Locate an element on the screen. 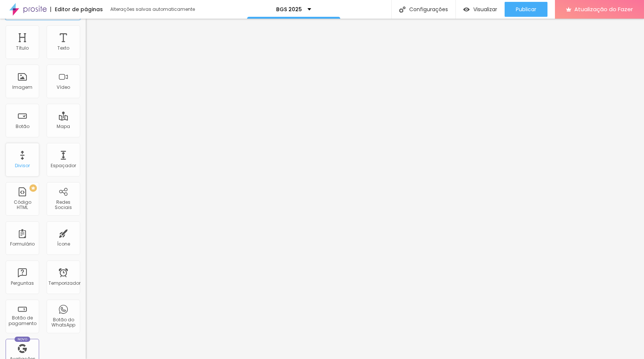 The height and width of the screenshot is (359, 644). font: Espaçador is located at coordinates (63, 165).